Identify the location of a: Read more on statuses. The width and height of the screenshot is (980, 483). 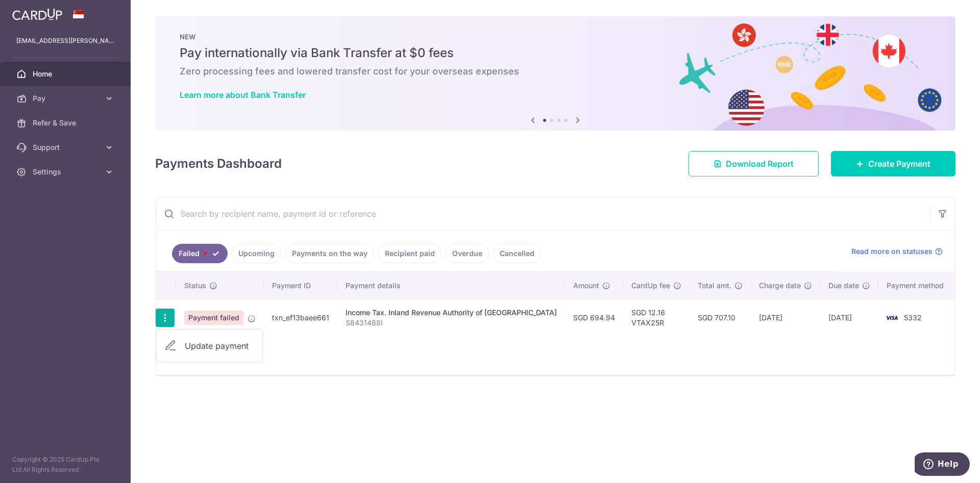
(896, 251).